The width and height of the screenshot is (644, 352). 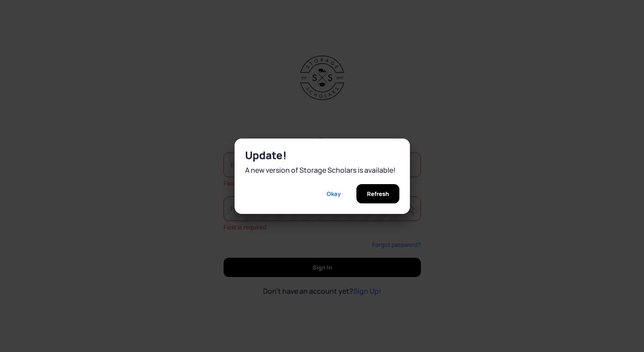 I want to click on button: Okay, so click(x=334, y=194).